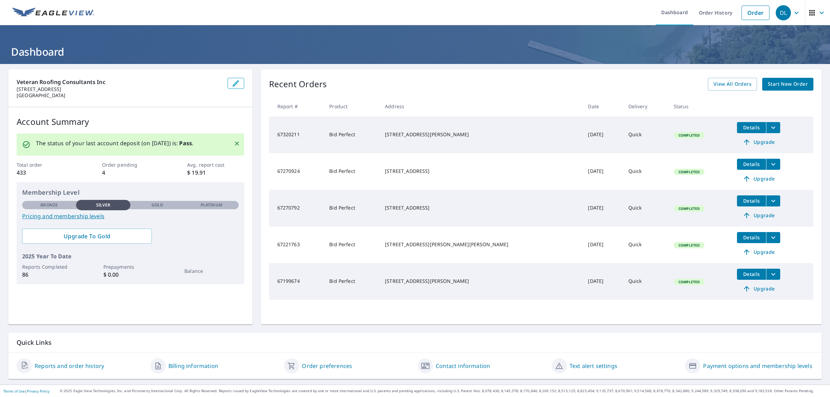  Describe the element at coordinates (415, 52) in the screenshot. I see `h1: Dashboard` at that location.